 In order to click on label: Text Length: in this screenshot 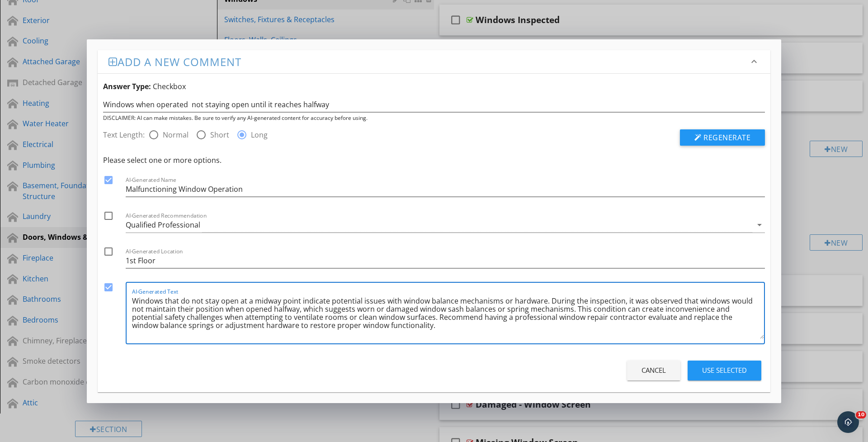, I will do `click(126, 135)`.